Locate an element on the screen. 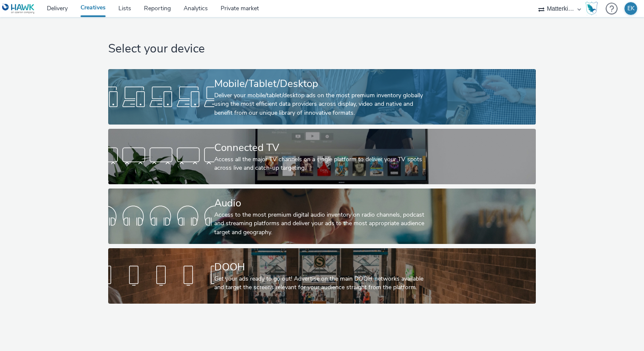 The image size is (644, 351). img: Hawk Academy is located at coordinates (592, 8).